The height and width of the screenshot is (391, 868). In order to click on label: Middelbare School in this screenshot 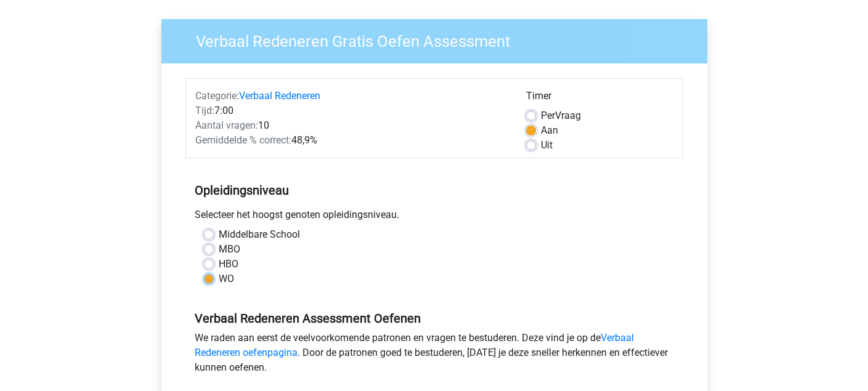, I will do `click(259, 235)`.